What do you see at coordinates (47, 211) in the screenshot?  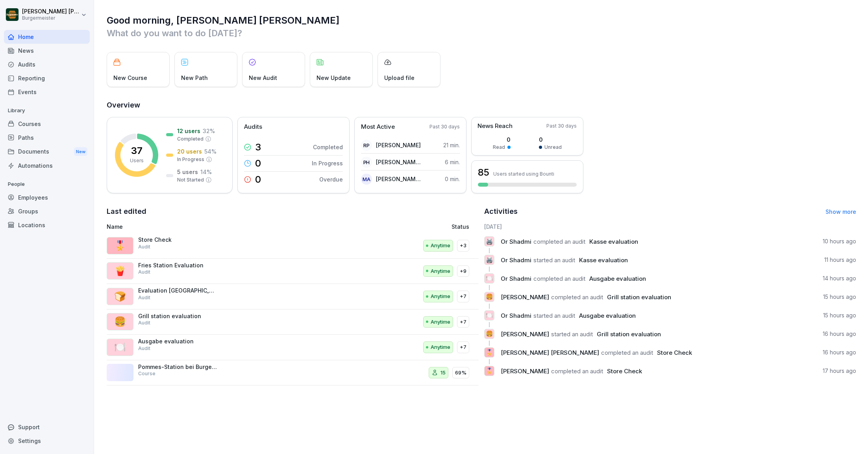 I see `a: Groups` at bounding box center [47, 211].